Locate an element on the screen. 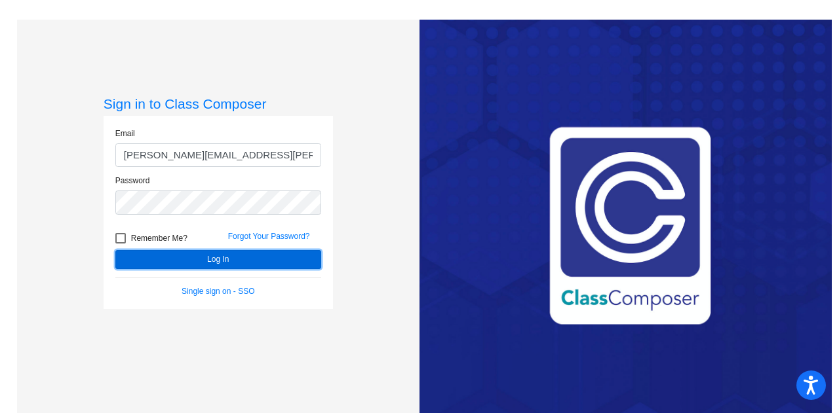 The width and height of the screenshot is (839, 413). h3: Sign in to Class Composer is located at coordinates (218, 104).